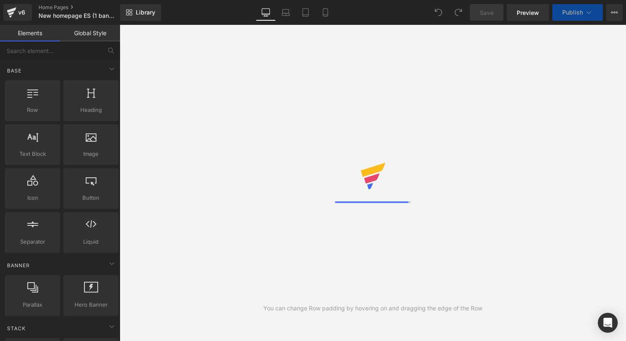  I want to click on button: Redo, so click(459, 12).